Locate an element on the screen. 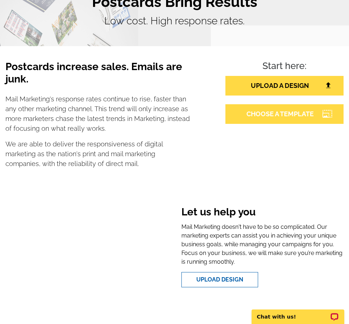 This screenshot has width=349, height=324. h3: Let us help you is located at coordinates (262, 213).